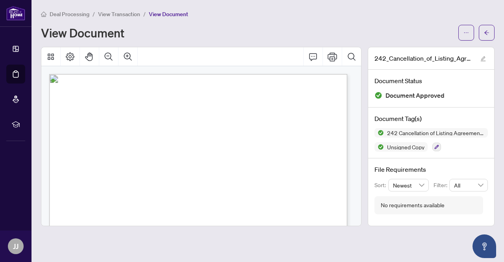  What do you see at coordinates (405, 147) in the screenshot?
I see `span: Unsigned Copy` at bounding box center [405, 147].